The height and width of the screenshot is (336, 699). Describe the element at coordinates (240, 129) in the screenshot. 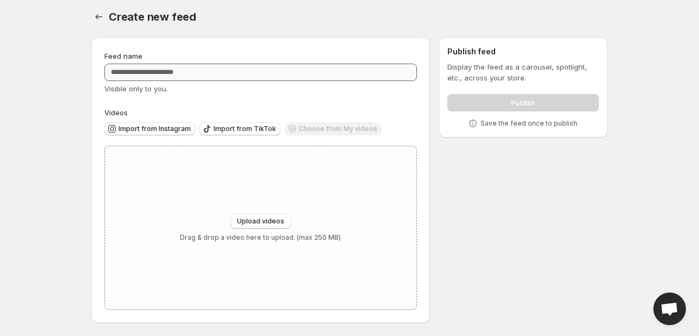

I see `button: Import from TikTok` at that location.